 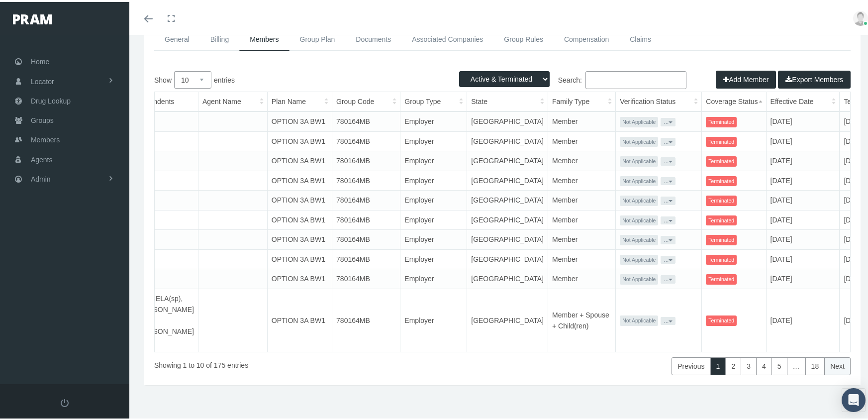 I want to click on a: Previous, so click(x=691, y=364).